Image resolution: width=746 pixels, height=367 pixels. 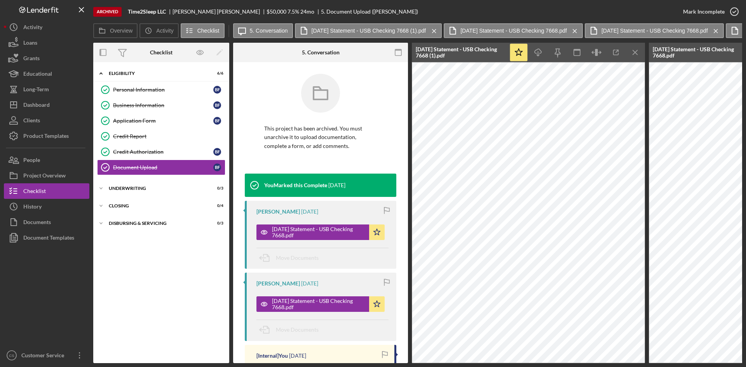 What do you see at coordinates (156, 223) in the screenshot?
I see `div: Disbursing & Servicing` at bounding box center [156, 223].